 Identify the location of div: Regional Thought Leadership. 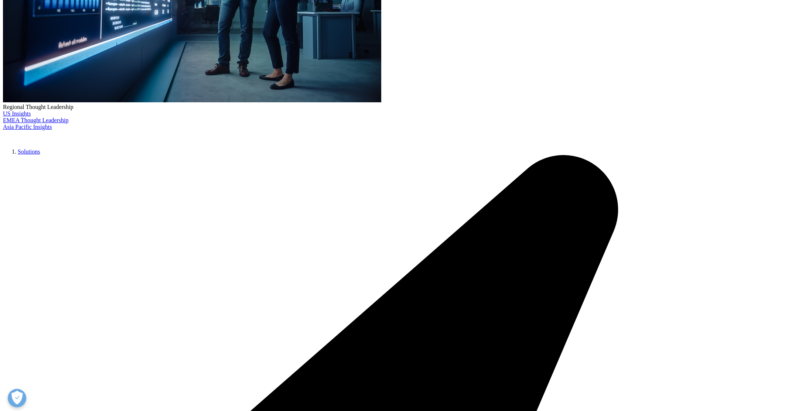
(392, 107).